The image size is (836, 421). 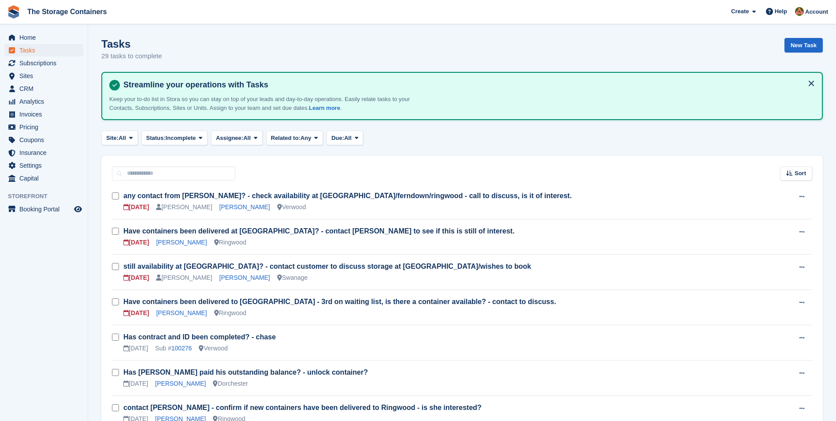 What do you see at coordinates (801, 173) in the screenshot?
I see `span: Sort` at bounding box center [801, 173].